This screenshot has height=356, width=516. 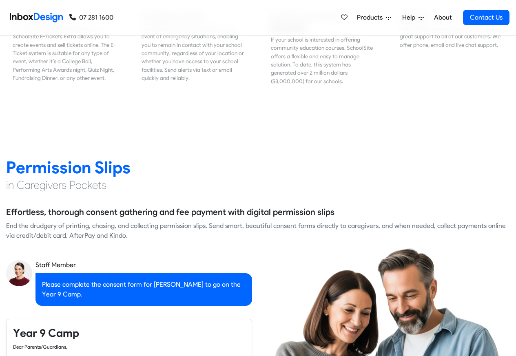 I want to click on a: 07 281 1600, so click(x=91, y=18).